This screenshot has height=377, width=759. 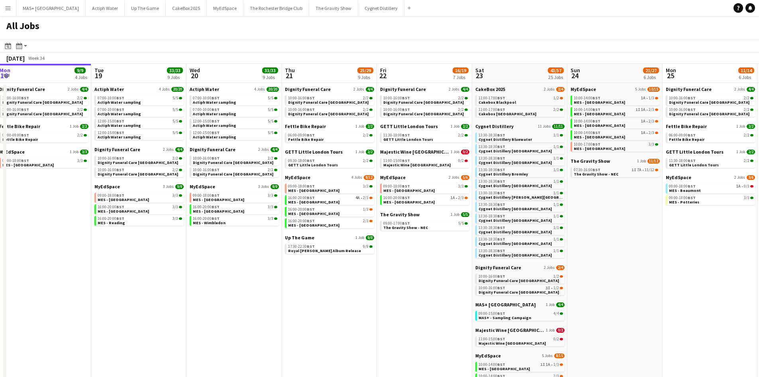 What do you see at coordinates (225, 8) in the screenshot?
I see `button: MyEdSpace` at bounding box center [225, 8].